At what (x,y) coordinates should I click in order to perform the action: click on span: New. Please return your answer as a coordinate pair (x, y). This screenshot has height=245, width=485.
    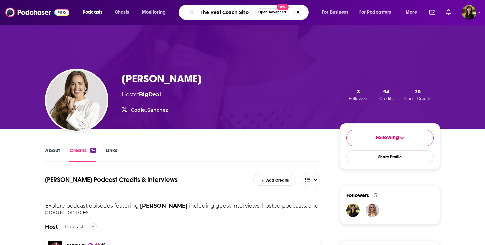
    Looking at the image, I should click on (283, 7).